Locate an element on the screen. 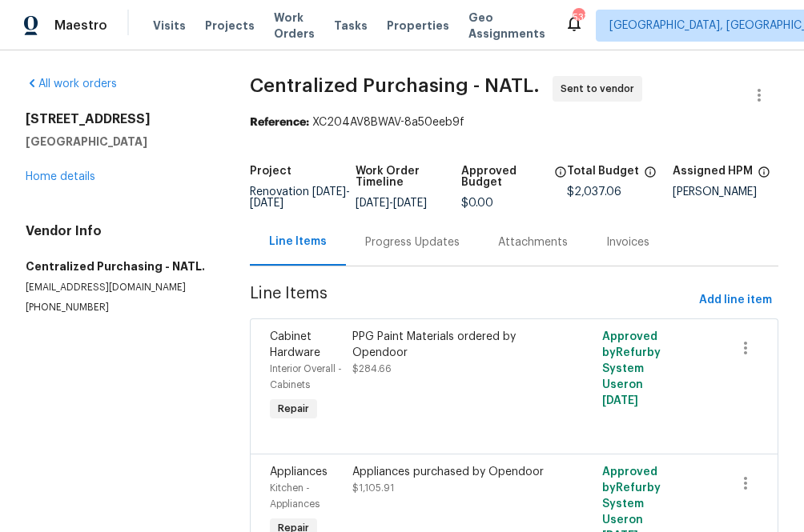  a: All work orders is located at coordinates (72, 84).